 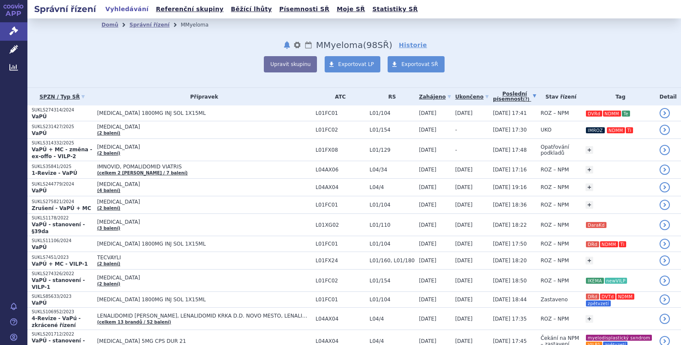 I want to click on span: Exportovat LP, so click(x=356, y=64).